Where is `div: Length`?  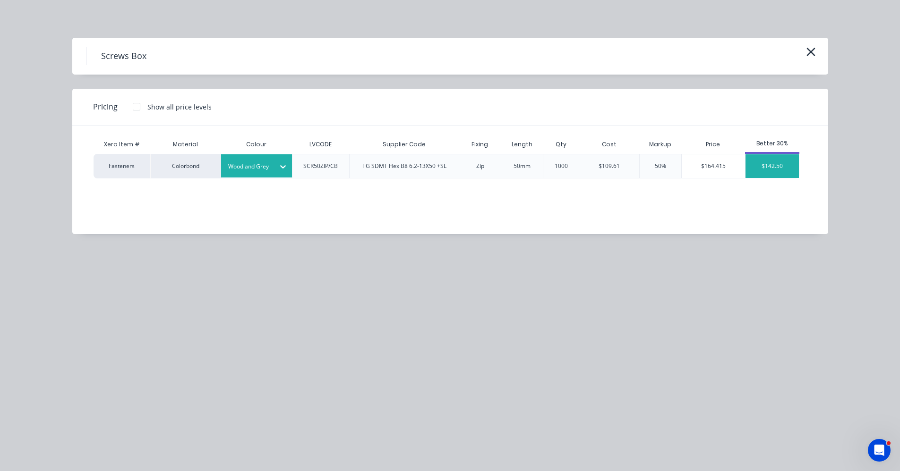
div: Length is located at coordinates (522, 145).